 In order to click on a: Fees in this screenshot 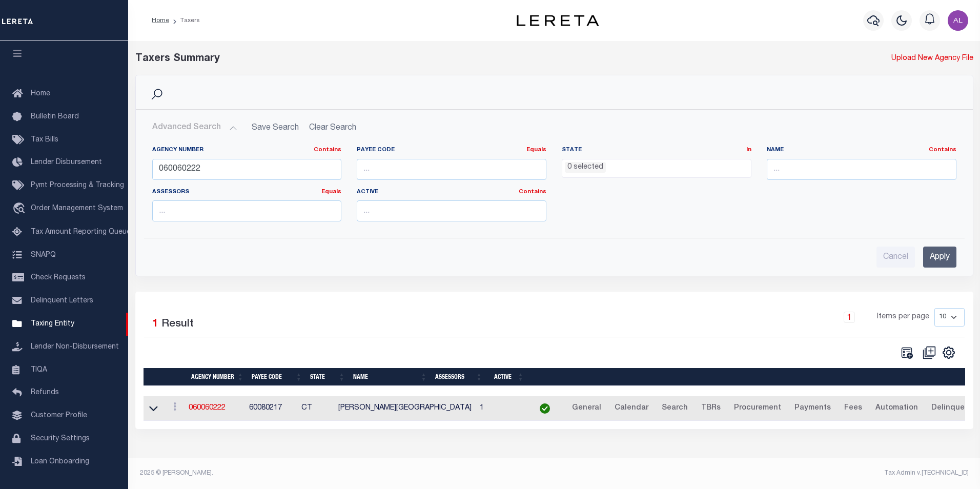, I will do `click(853, 409)`.